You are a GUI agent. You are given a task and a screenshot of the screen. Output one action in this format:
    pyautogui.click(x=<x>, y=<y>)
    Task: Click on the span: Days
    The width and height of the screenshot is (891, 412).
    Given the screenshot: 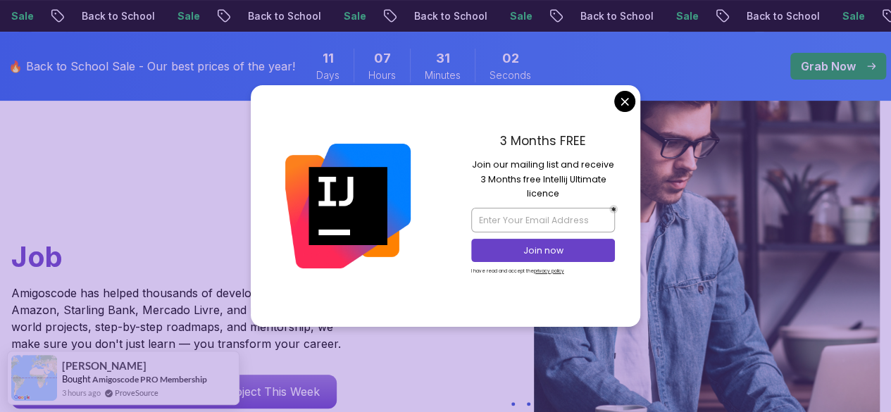 What is the action you would take?
    pyautogui.click(x=328, y=75)
    